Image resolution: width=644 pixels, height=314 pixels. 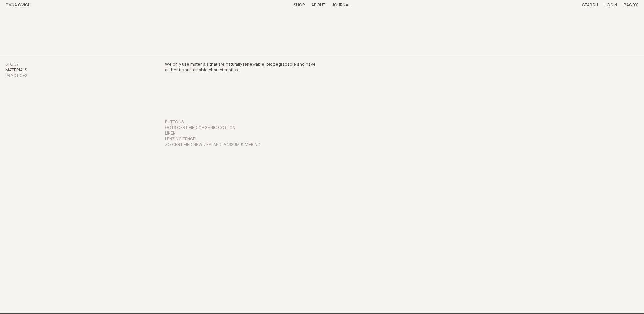 I want to click on span: Bag, so click(x=628, y=5).